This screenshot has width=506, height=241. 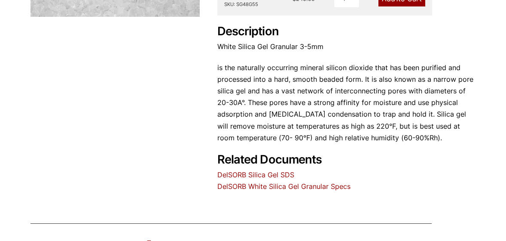 What do you see at coordinates (346, 103) in the screenshot?
I see `p: is the naturally occurring mineral silicon dioxide that has been purified and processed into a ha...` at bounding box center [346, 103].